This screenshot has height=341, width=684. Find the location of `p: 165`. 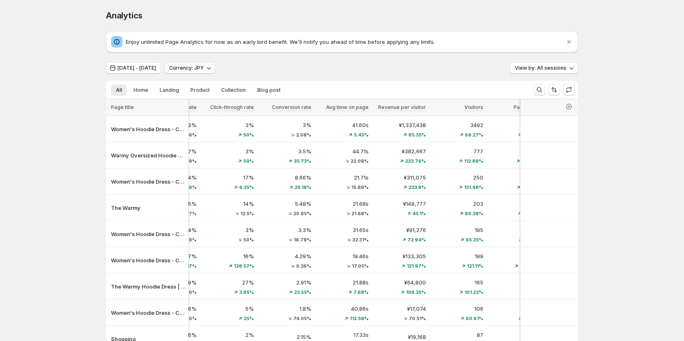

p: 165 is located at coordinates (457, 282).